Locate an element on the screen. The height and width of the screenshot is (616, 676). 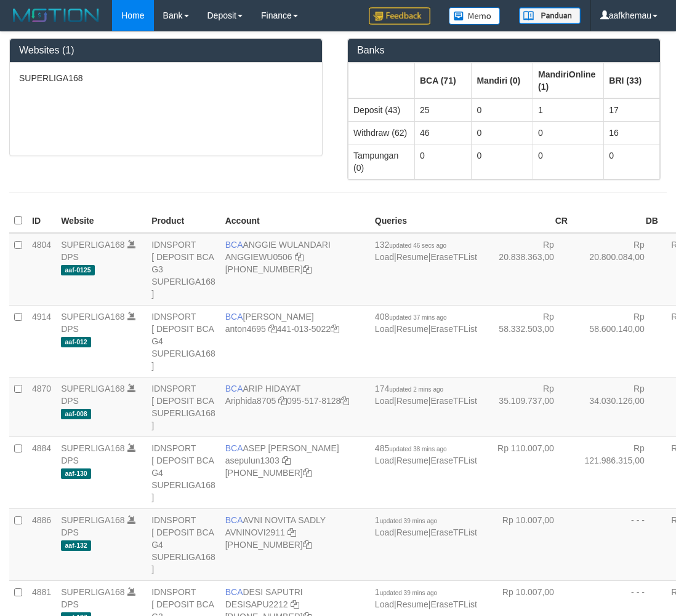
span: 174 is located at coordinates (409, 389).